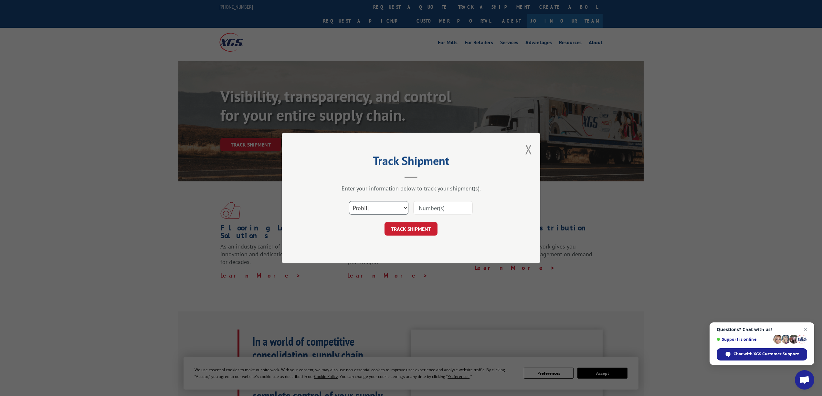 The width and height of the screenshot is (822, 396). Describe the element at coordinates (761, 330) in the screenshot. I see `span: Questions? Chat with us!` at that location.